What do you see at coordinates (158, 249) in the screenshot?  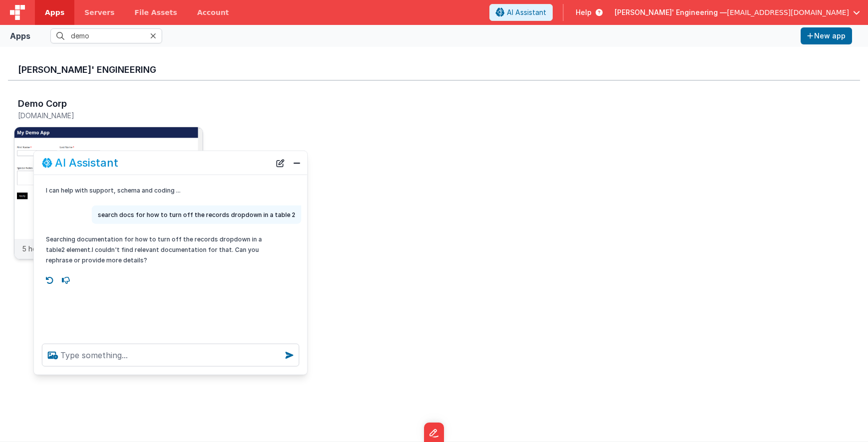 I see `p: Searching documentation for how to turn off the records dropdown in a table2 element.I couldn't f...` at bounding box center [158, 249].